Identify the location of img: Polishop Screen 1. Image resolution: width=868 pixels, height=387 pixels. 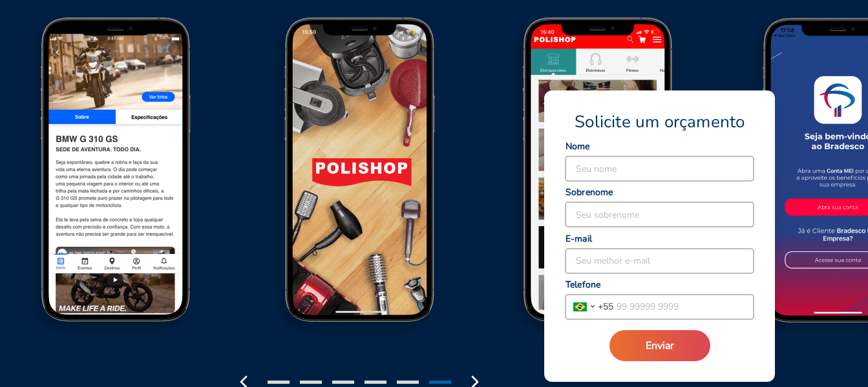
(360, 181).